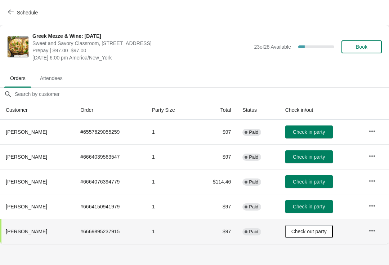 Image resolution: width=389 pixels, height=265 pixels. What do you see at coordinates (141, 50) in the screenshot?
I see `span: Prepay | $97.00–$97.00` at bounding box center [141, 50].